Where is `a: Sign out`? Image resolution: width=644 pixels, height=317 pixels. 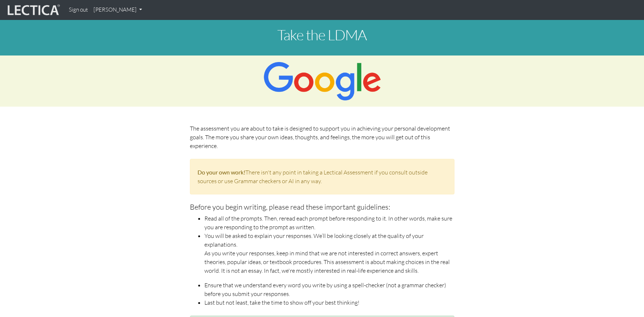
a: Sign out is located at coordinates (78, 10).